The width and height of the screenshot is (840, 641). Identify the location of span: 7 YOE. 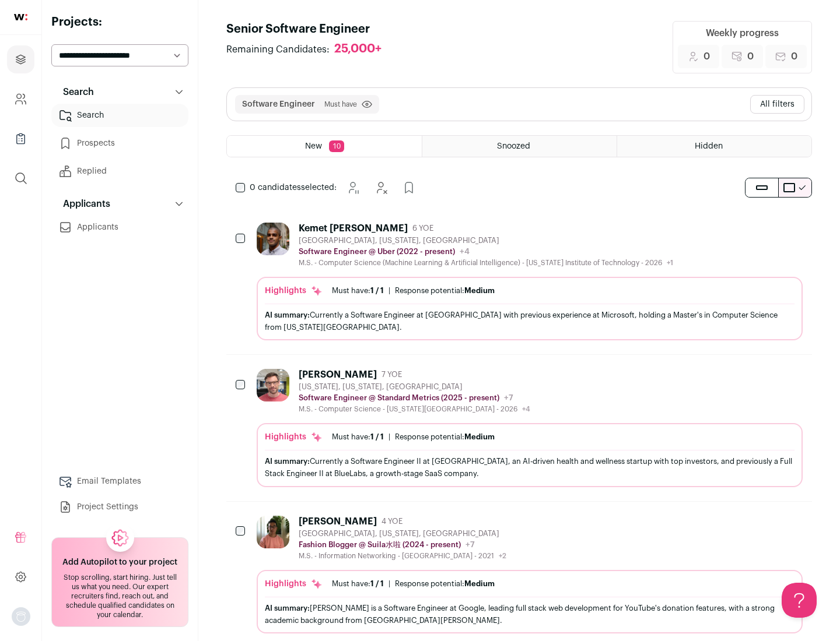
(391, 375).